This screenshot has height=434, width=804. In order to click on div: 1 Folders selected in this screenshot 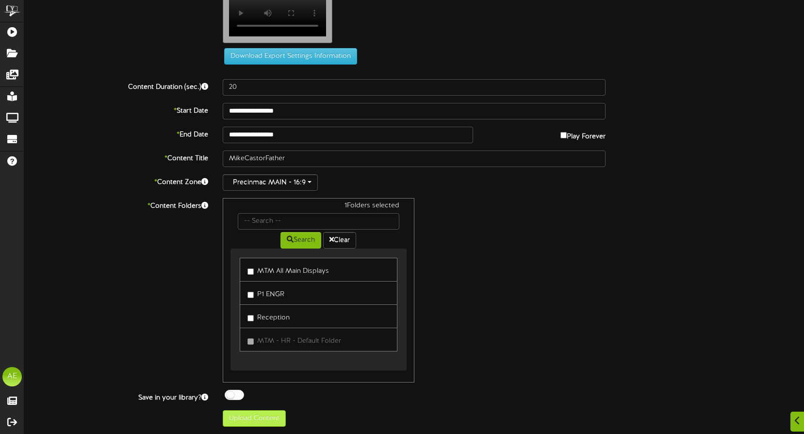, I will do `click(318, 207)`.